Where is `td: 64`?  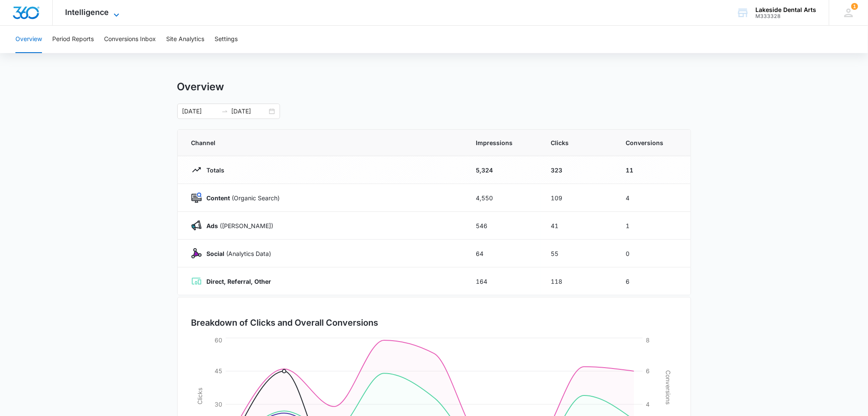
td: 64 is located at coordinates (503, 253).